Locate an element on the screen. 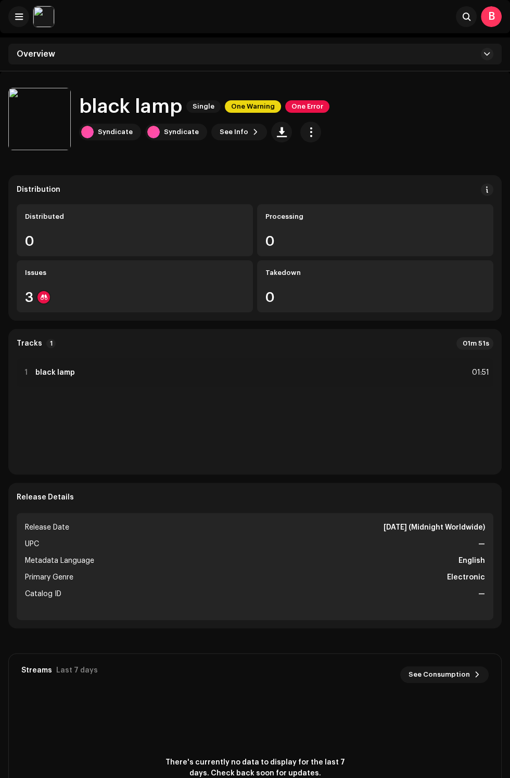 The height and width of the screenshot is (778, 510). strong: Release Details is located at coordinates (45, 498).